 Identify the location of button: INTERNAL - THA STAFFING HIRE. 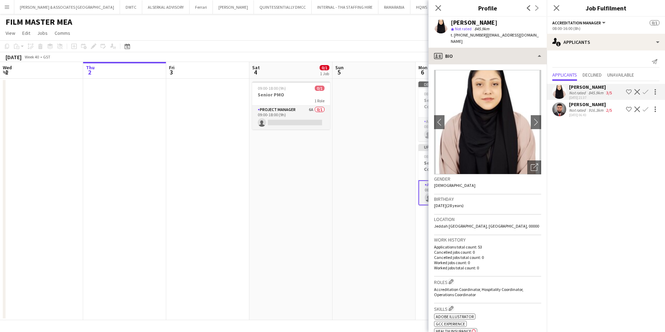
(345, 7).